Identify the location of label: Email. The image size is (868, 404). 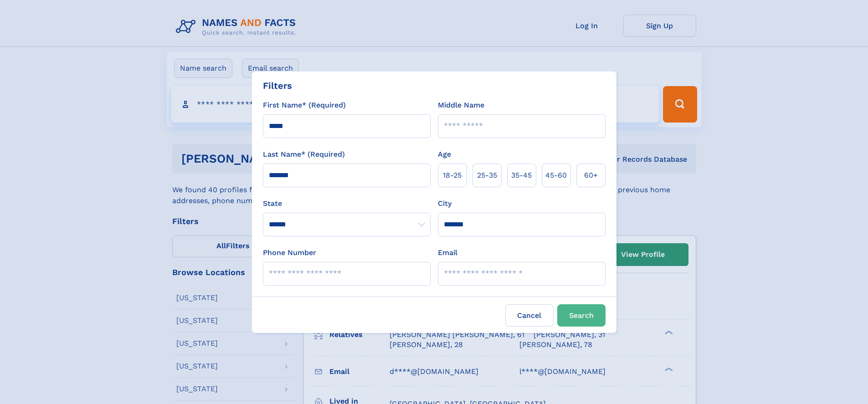
(447, 253).